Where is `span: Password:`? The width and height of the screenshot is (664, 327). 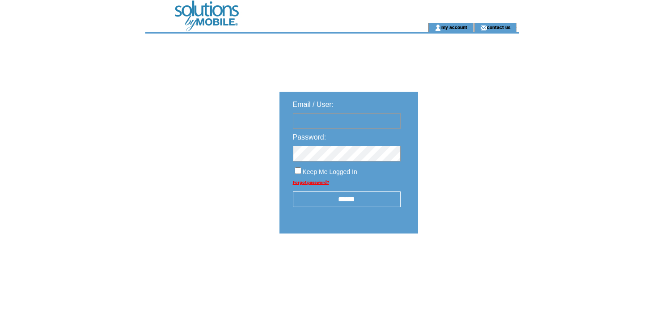 span: Password: is located at coordinates (309, 137).